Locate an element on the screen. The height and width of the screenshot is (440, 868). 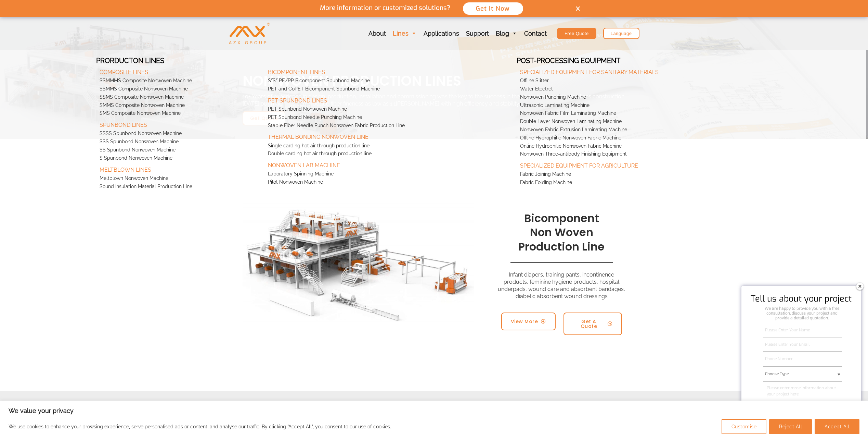
a: Lines is located at coordinates (405, 33).